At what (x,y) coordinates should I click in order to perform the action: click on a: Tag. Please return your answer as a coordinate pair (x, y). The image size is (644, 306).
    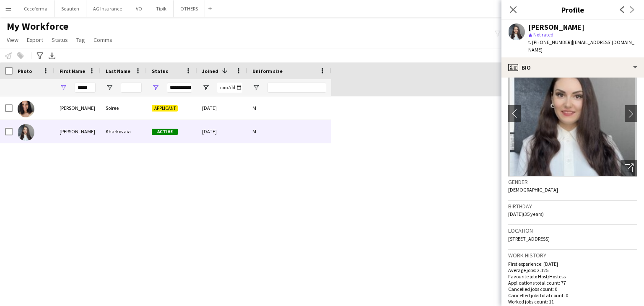
    Looking at the image, I should click on (80, 40).